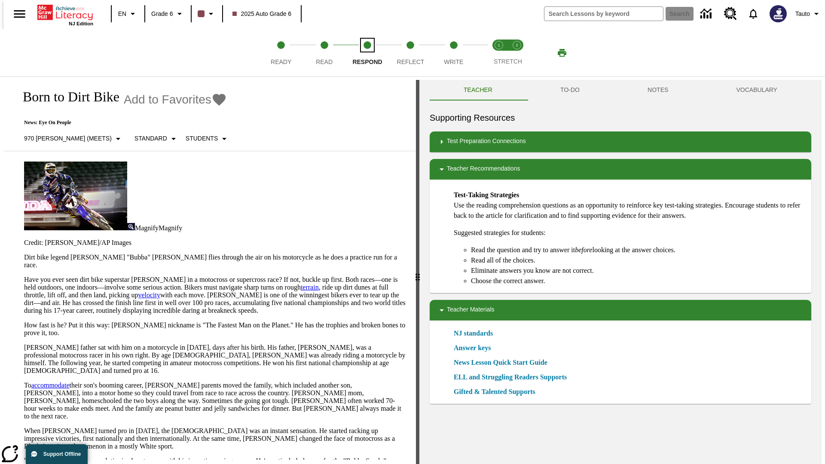  What do you see at coordinates (629, 233) in the screenshot?
I see `p: Suggested strategies for students:` at bounding box center [629, 233].